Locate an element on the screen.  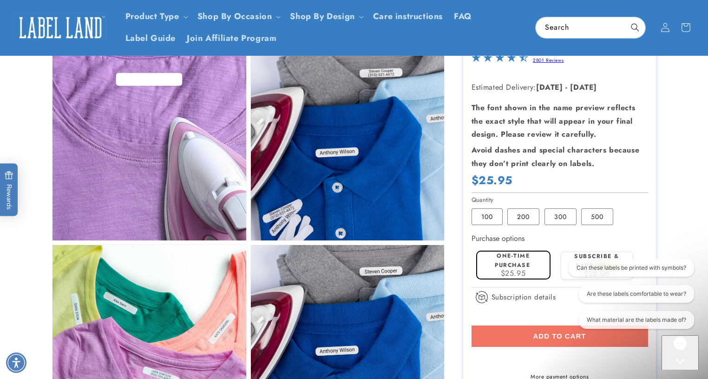
summary: Product Type is located at coordinates (156, 16).